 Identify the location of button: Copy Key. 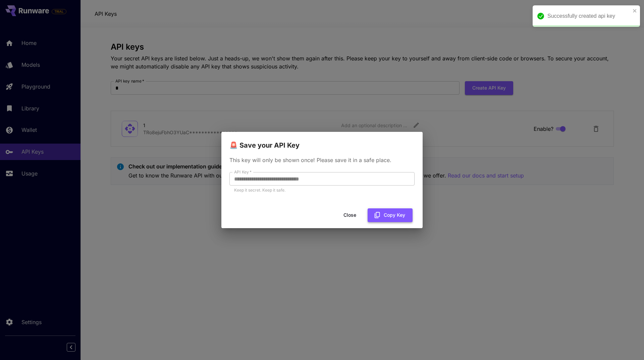
(390, 215).